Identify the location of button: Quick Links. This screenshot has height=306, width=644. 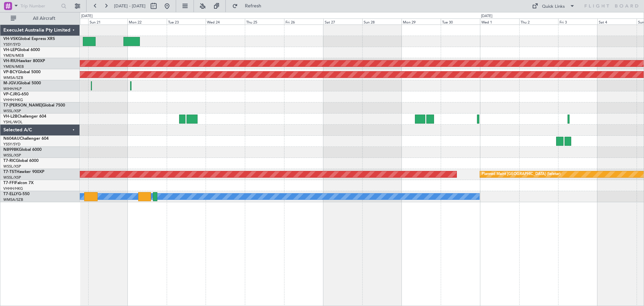
(553, 6).